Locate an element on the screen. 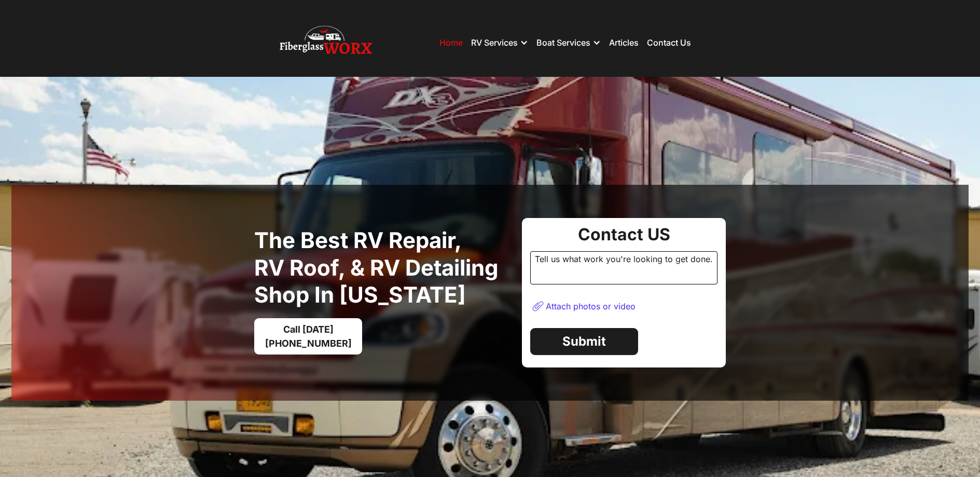 This screenshot has height=477, width=980. div: Attach photos or video is located at coordinates (590, 306).